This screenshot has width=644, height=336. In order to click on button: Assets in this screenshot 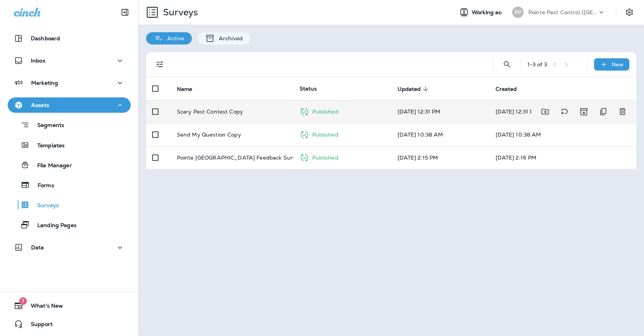, I will do `click(69, 105)`.